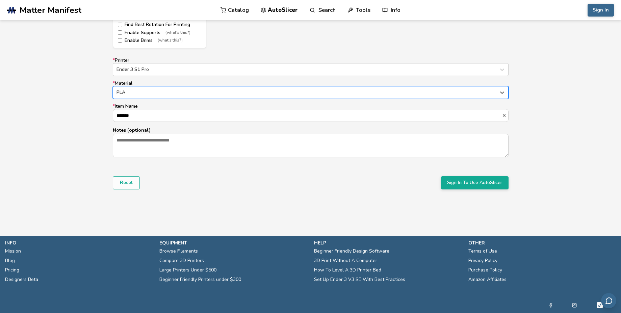 The width and height of the screenshot is (621, 313). I want to click on a: Pricing, so click(12, 270).